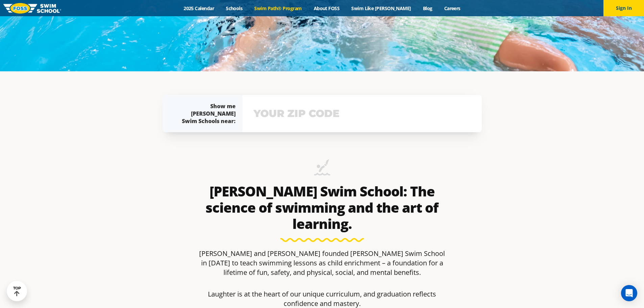 Image resolution: width=644 pixels, height=308 pixels. I want to click on a: Blog, so click(428, 8).